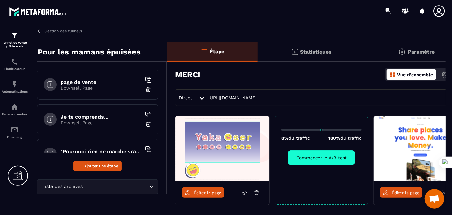  What do you see at coordinates (40, 31) in the screenshot?
I see `img: arrow` at bounding box center [40, 31].